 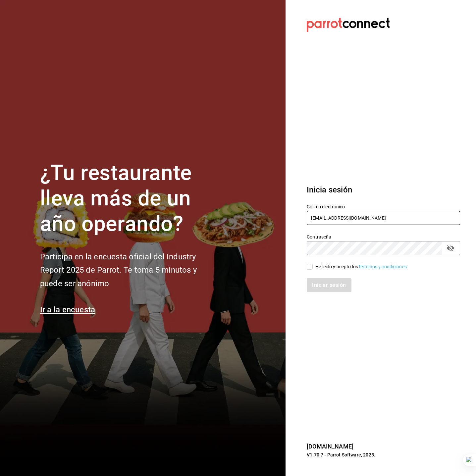 What do you see at coordinates (362, 267) in the screenshot?
I see `div: He leído y acepto los` at bounding box center [362, 267].